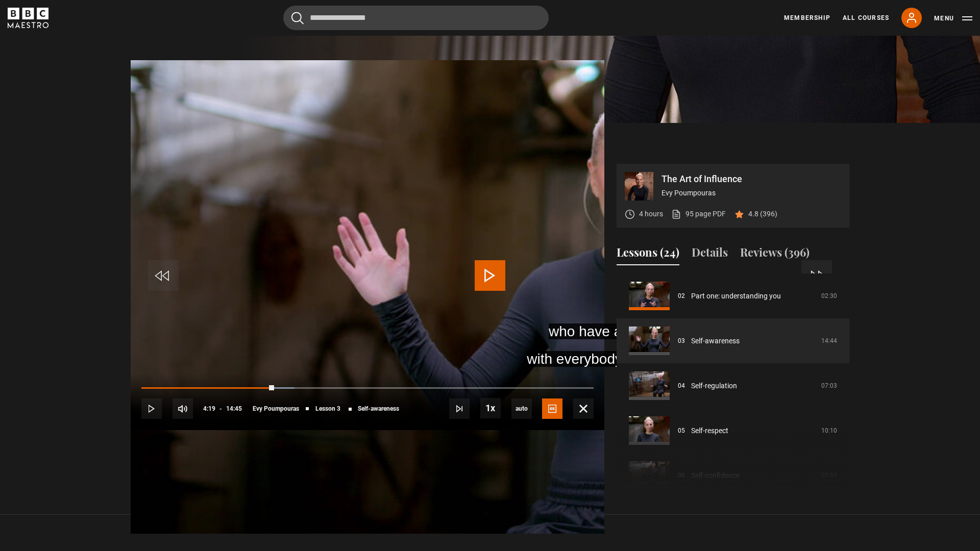  I want to click on a: Self-awareness, so click(715, 341).